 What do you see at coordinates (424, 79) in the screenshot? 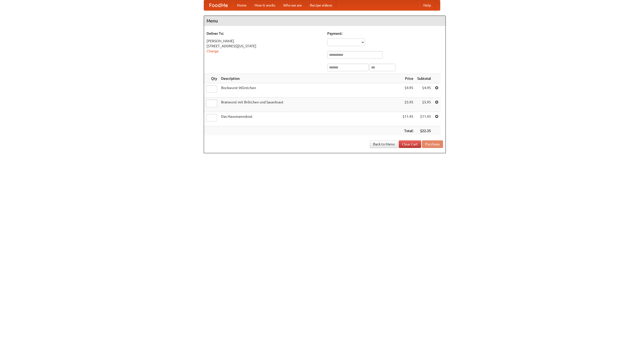
I see `th: Subtotal` at bounding box center [424, 79].